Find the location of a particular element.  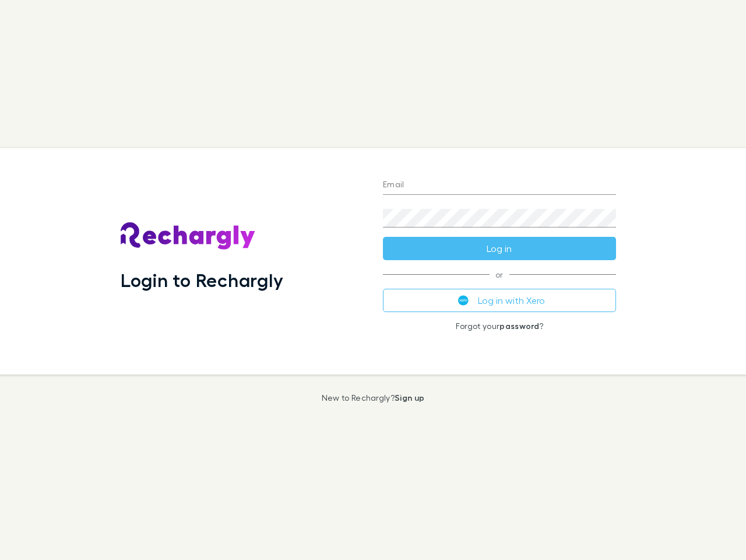

span: or is located at coordinates (500, 274).